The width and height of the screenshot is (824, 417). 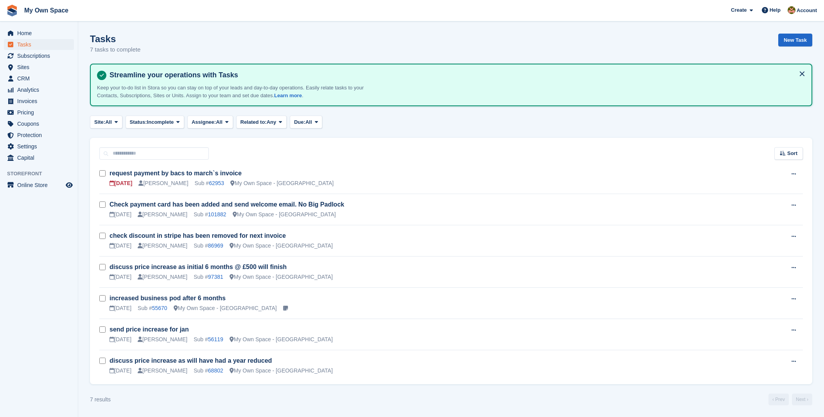 I want to click on a: discuss price increase as will have had a year reduced, so click(x=190, y=361).